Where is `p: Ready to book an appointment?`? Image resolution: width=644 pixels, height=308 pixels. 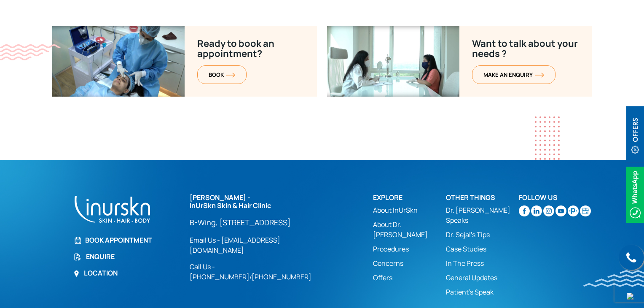 p: Ready to book an appointment? is located at coordinates (251, 48).